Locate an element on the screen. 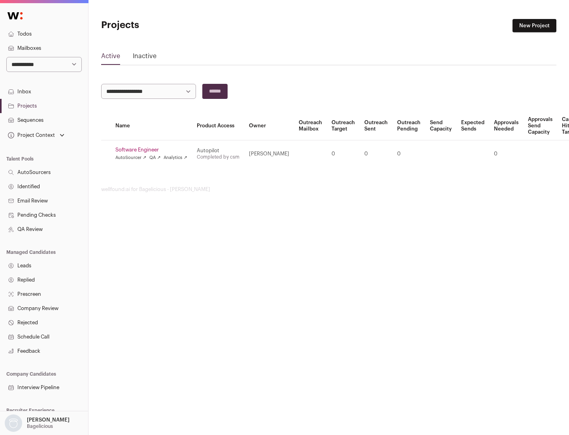 This screenshot has width=569, height=435. th: Approvals Needed is located at coordinates (506, 126).